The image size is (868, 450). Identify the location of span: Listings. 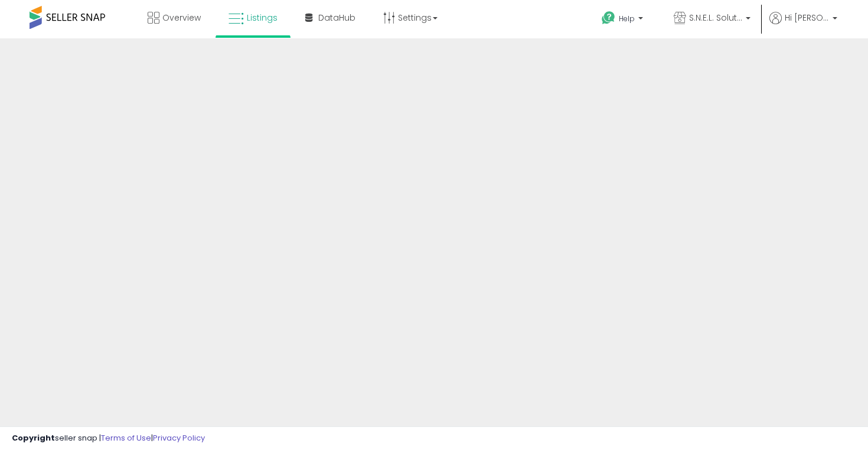
(262, 17).